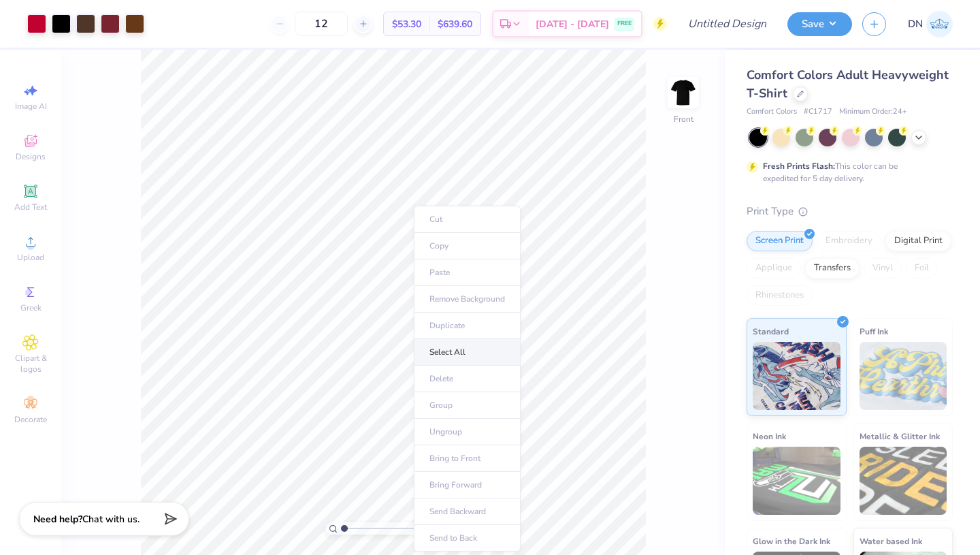 The height and width of the screenshot is (555, 980). I want to click on button: Save, so click(819, 24).